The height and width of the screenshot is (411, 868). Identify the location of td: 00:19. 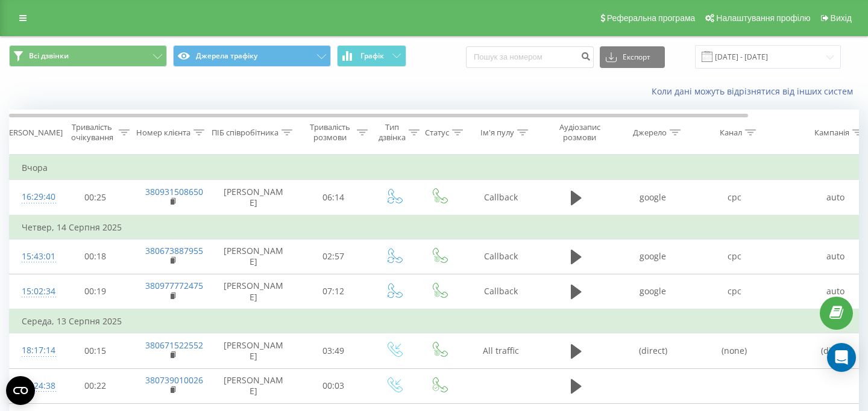
(95, 291).